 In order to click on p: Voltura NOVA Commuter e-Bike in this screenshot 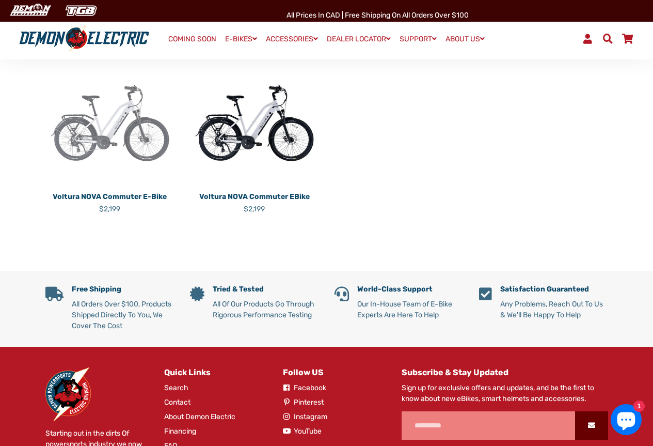, I will do `click(110, 196)`.